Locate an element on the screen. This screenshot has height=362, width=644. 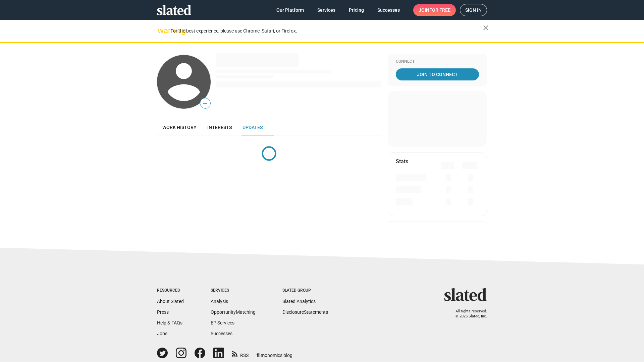
a: About Slated is located at coordinates (170, 301).